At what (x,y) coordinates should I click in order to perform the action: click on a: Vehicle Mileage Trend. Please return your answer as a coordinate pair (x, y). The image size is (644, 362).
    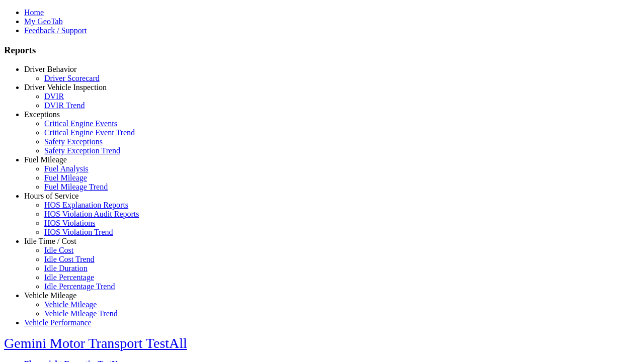
    Looking at the image, I should click on (81, 314).